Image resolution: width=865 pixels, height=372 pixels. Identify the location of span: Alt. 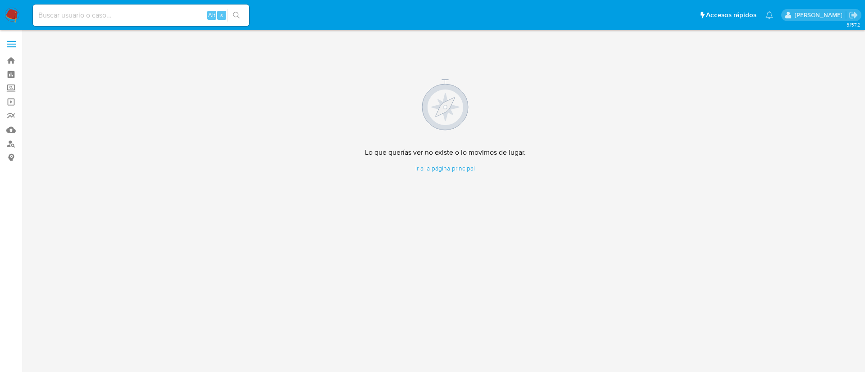
(212, 15).